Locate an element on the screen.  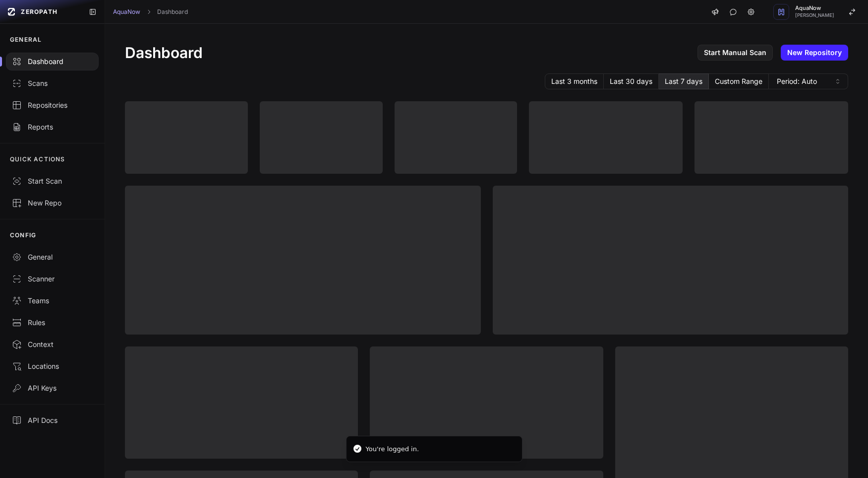
div: API Docs is located at coordinates (52, 420).